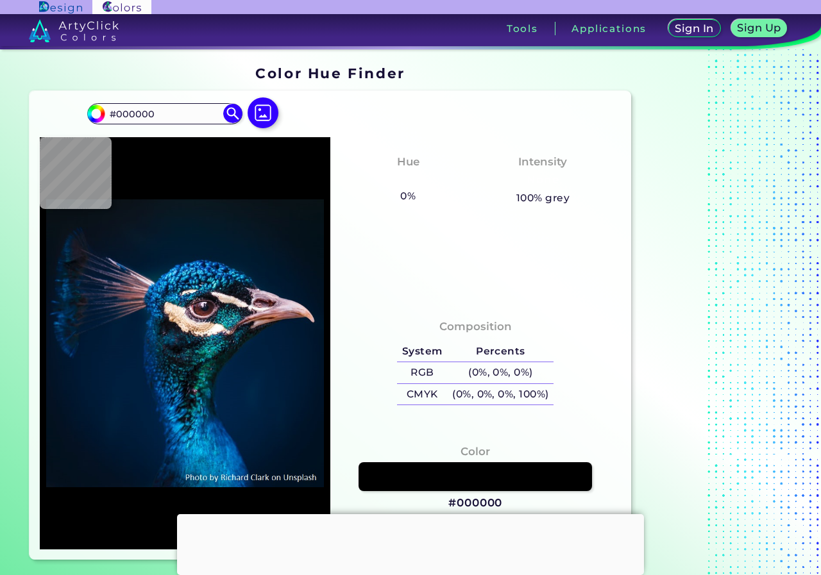 This screenshot has width=821, height=575. I want to click on h5: Sign Up, so click(759, 28).